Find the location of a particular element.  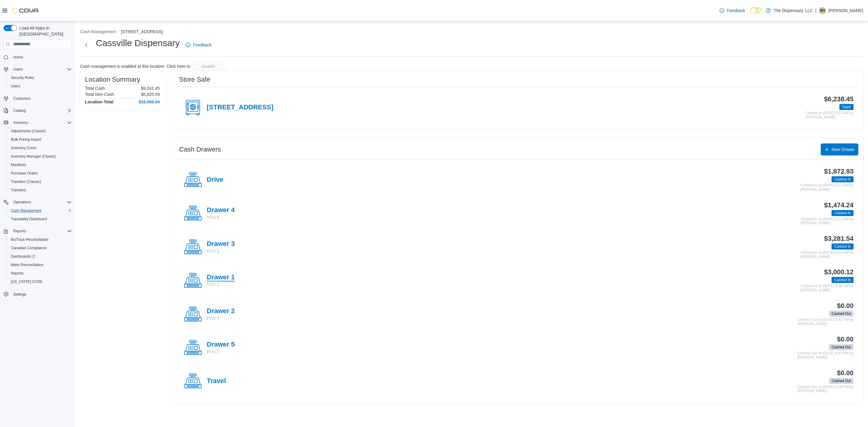

a: Cash Management is located at coordinates (26, 211).